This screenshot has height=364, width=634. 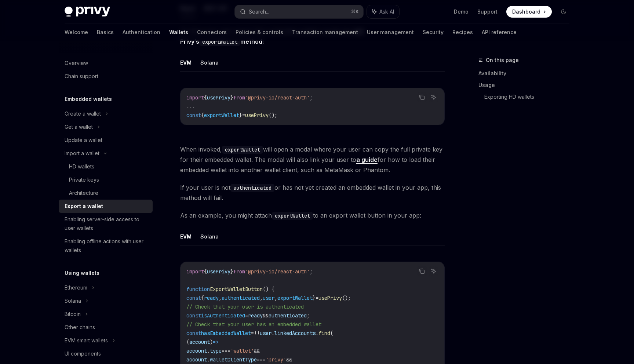 What do you see at coordinates (223, 315) in the screenshot?
I see `span: isAuthenticated` at bounding box center [223, 315].